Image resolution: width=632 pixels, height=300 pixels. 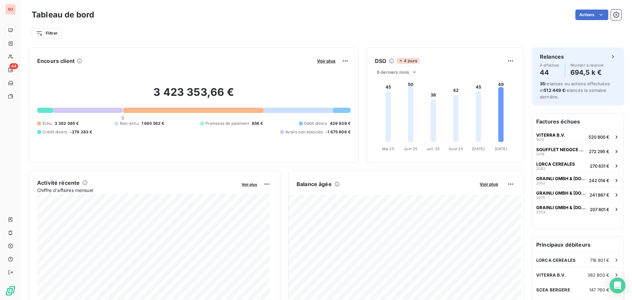 I want to click on span: 207 801 €, so click(x=599, y=209).